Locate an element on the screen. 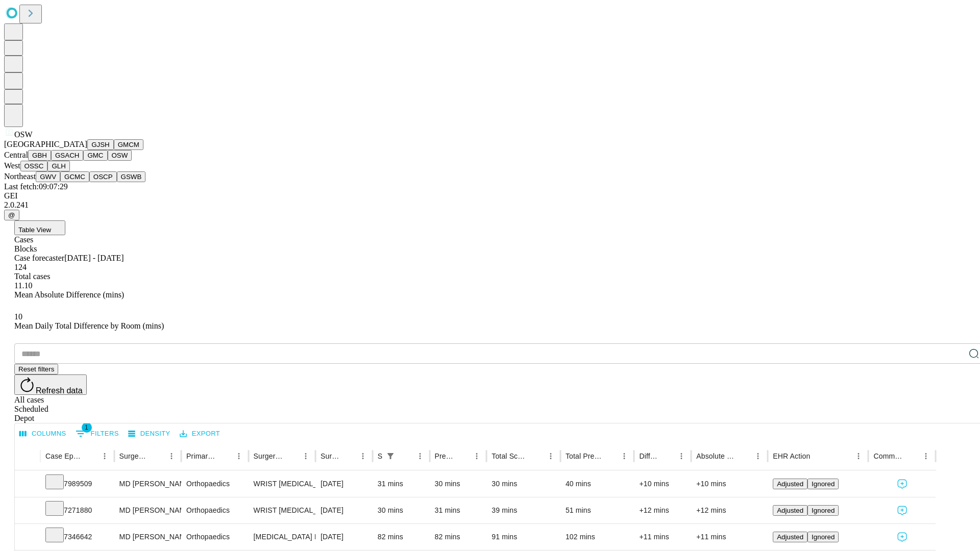 The width and height of the screenshot is (980, 551). span: 124 is located at coordinates (20, 267).